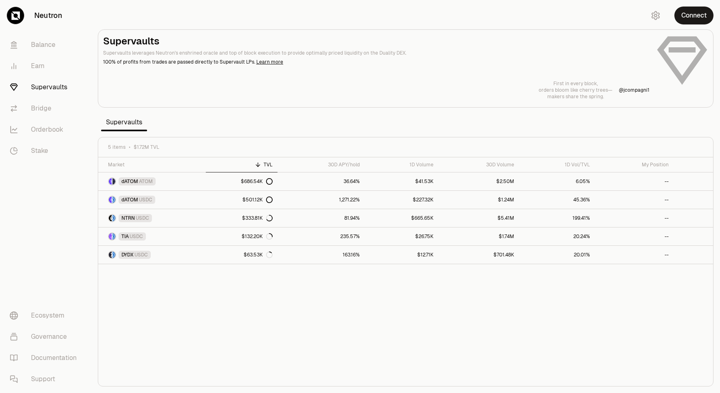 The image size is (720, 393). Describe the element at coordinates (242, 165) in the screenshot. I see `div: TVL` at that location.